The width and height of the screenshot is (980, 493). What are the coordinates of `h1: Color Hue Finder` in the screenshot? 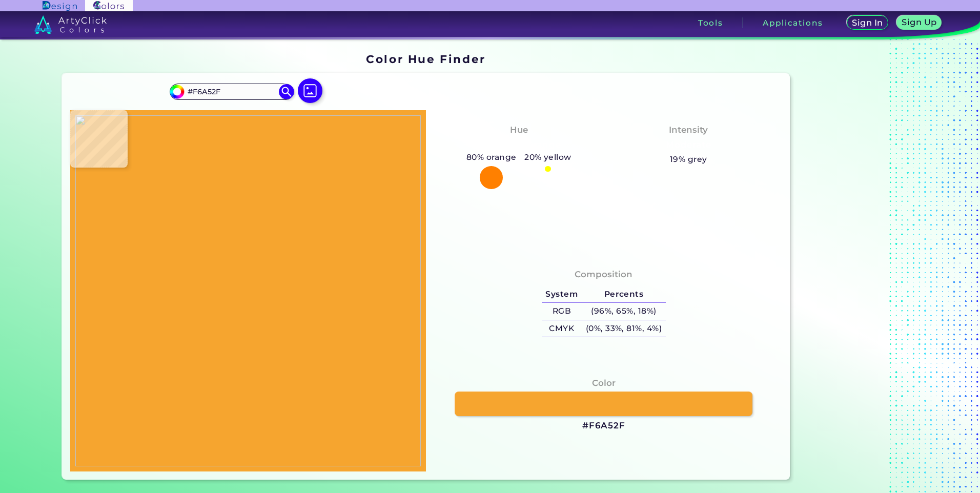 It's located at (426, 59).